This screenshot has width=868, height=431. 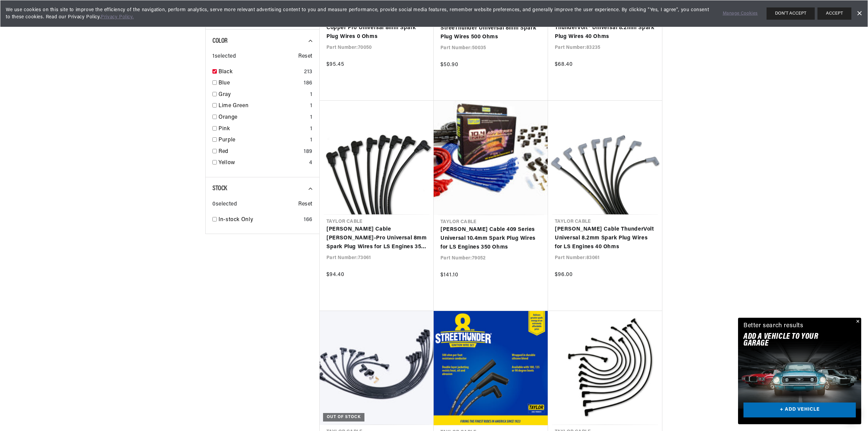 What do you see at coordinates (263, 118) in the screenshot?
I see `a: Orange` at bounding box center [263, 118].